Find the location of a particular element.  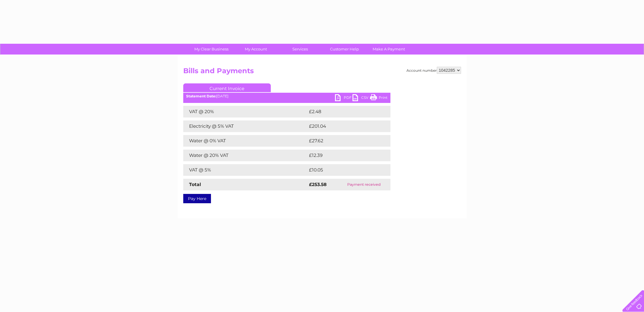

a: PDF is located at coordinates (343, 98).